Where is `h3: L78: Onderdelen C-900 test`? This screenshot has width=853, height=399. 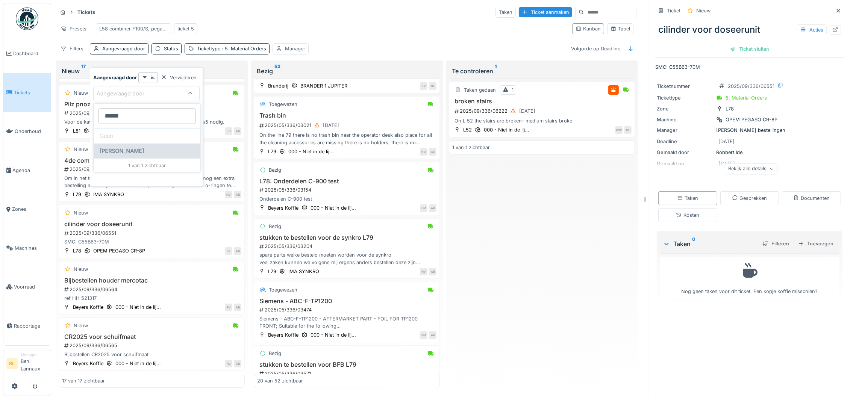
h3: L78: Onderdelen C-900 test is located at coordinates (347, 181).